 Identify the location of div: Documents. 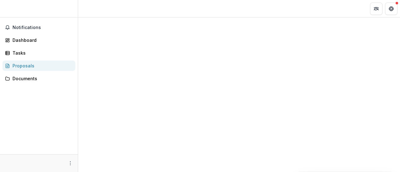
(41, 78).